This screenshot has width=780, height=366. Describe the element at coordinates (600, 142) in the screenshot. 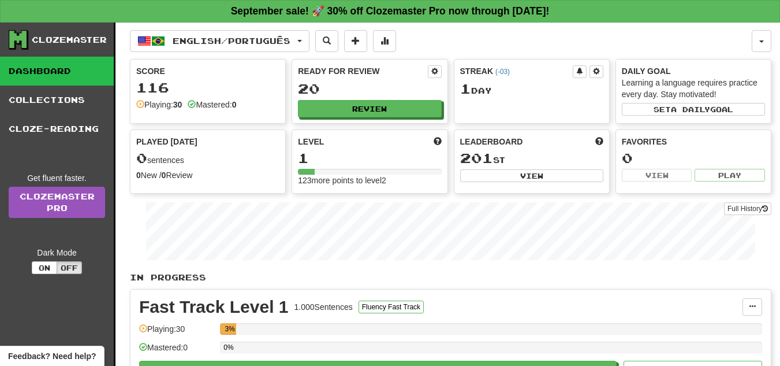

I see `span: This week in points, UTC` at that location.